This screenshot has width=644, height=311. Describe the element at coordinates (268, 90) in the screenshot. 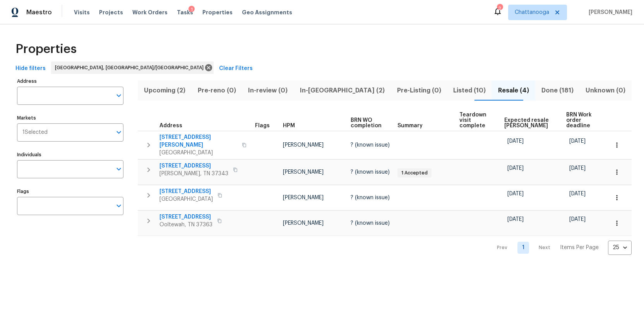

I see `span: In-review (0)` at that location.